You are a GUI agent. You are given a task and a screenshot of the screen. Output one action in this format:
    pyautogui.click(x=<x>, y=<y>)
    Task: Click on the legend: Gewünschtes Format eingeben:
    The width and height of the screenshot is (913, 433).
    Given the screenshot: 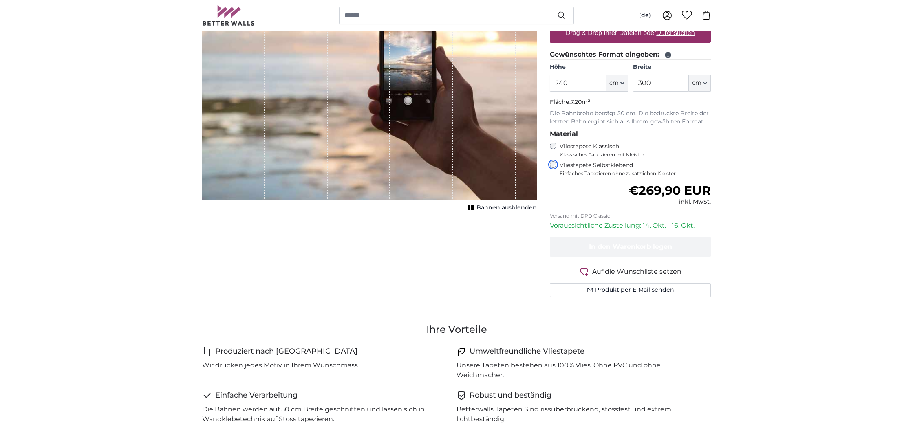 What is the action you would take?
    pyautogui.click(x=630, y=55)
    